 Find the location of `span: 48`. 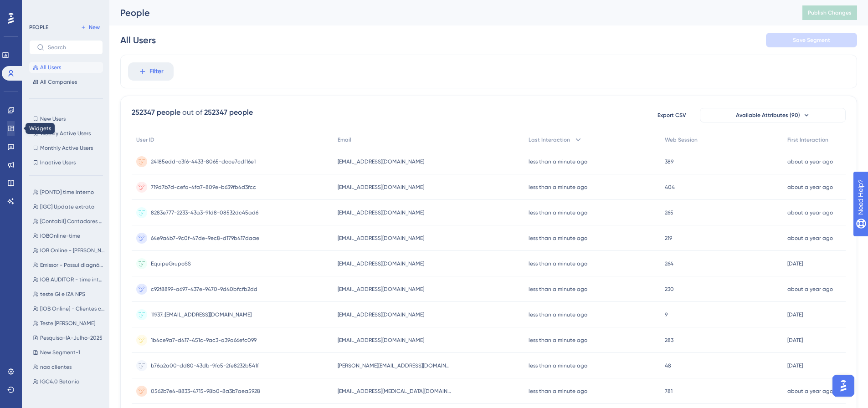

span: 48 is located at coordinates (668, 366).